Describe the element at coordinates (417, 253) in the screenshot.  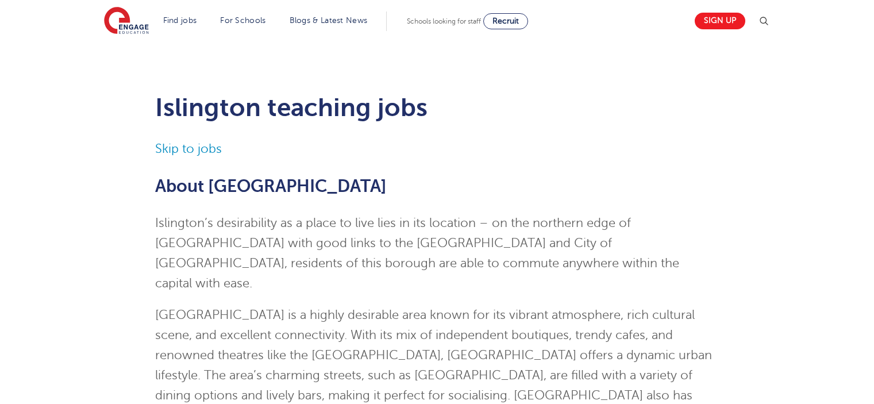
I see `span: Islington’s desirability as a place to live lies in its location – on the northern edge of [GEOGR...` at that location.